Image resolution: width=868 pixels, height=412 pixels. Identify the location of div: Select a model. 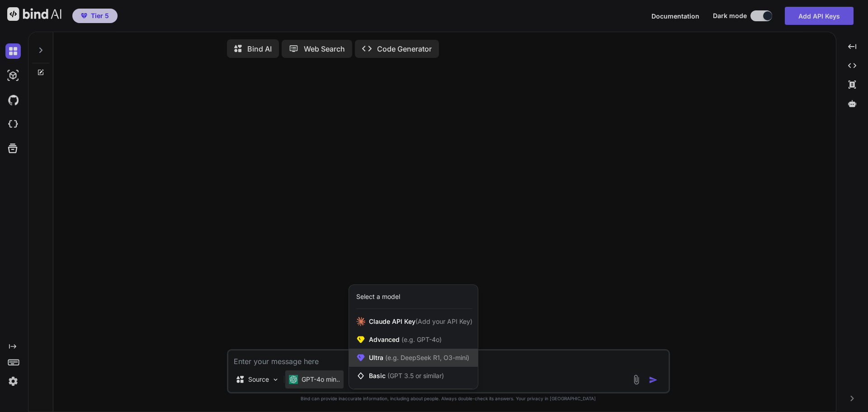
(378, 297).